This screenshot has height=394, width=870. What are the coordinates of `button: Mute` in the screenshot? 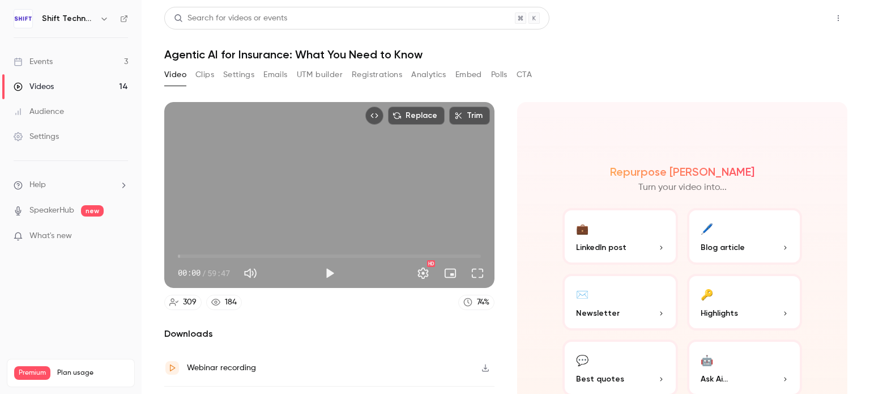 It's located at (250, 273).